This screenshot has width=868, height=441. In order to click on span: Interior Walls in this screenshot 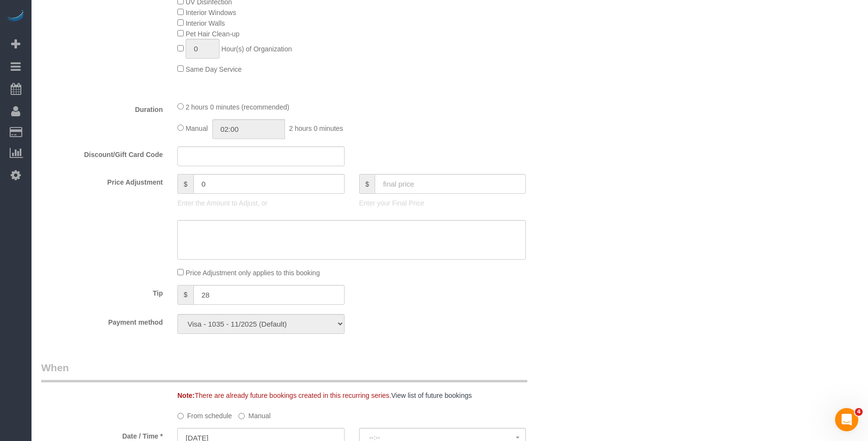, I will do `click(205, 23)`.